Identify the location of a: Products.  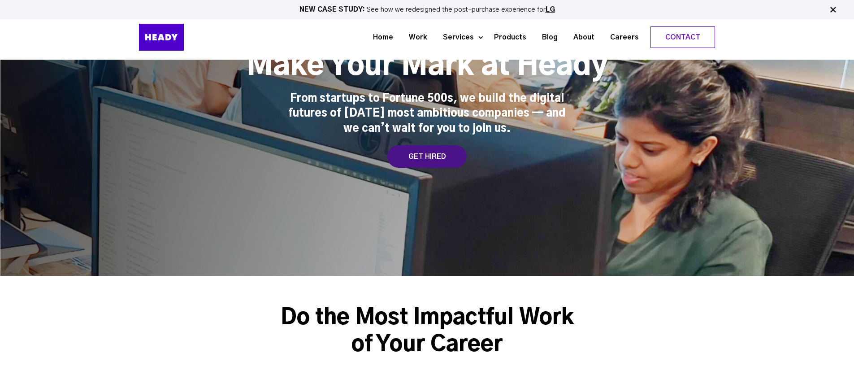
(507, 37).